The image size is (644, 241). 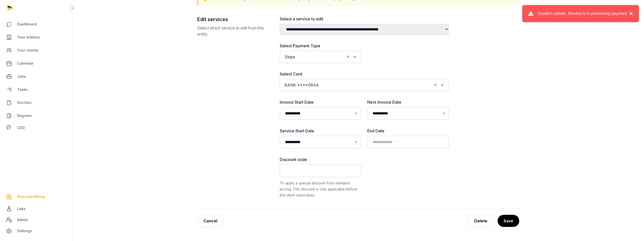 What do you see at coordinates (290, 57) in the screenshot?
I see `span: Stripe` at bounding box center [290, 57].